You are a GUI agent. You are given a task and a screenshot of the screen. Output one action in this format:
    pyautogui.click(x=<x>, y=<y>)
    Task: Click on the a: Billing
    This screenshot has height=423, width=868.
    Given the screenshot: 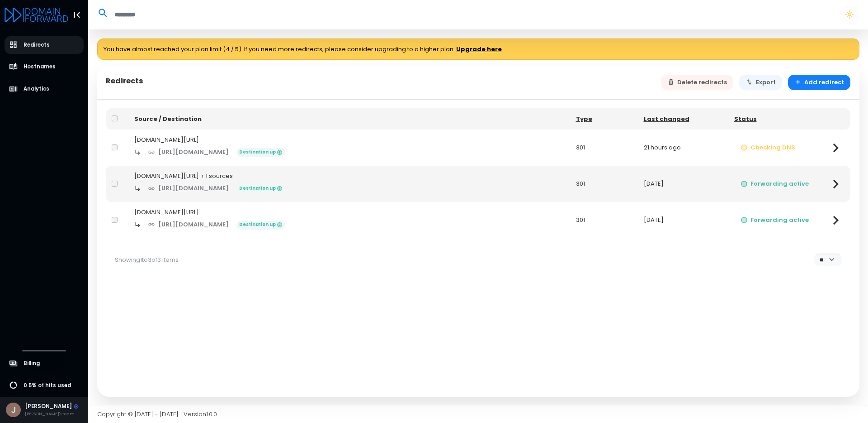 What is the action you would take?
    pyautogui.click(x=44, y=363)
    